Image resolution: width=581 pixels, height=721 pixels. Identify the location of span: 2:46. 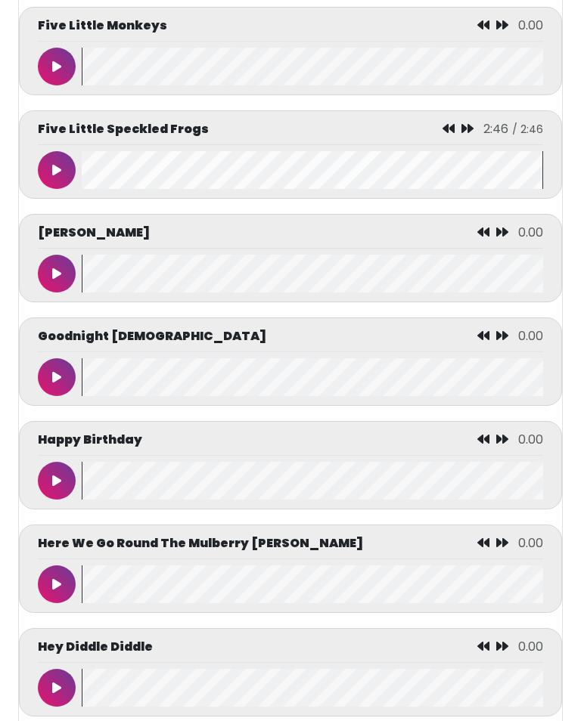
(495, 129).